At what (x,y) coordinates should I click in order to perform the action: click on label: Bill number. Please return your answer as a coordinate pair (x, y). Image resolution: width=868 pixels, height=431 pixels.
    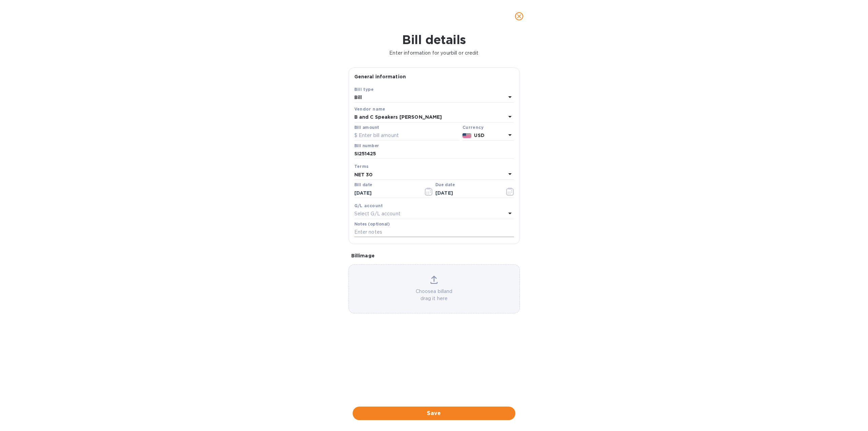
    Looking at the image, I should click on (366, 146).